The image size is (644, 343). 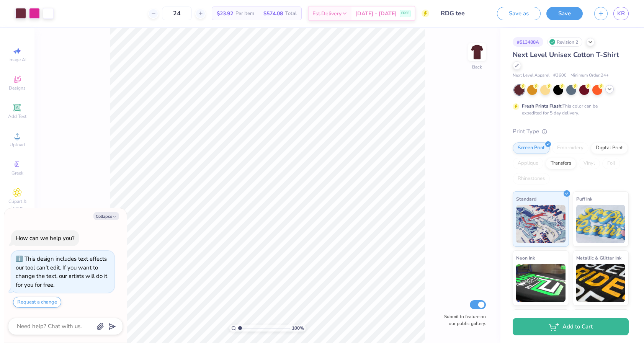 I want to click on span: $23.92, so click(x=225, y=13).